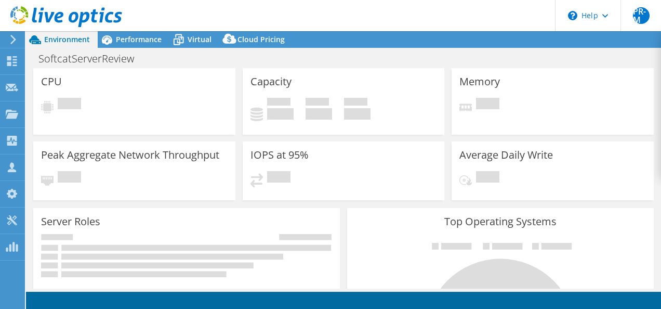 The width and height of the screenshot is (661, 309). I want to click on h3: Top Operating Systems, so click(501, 222).